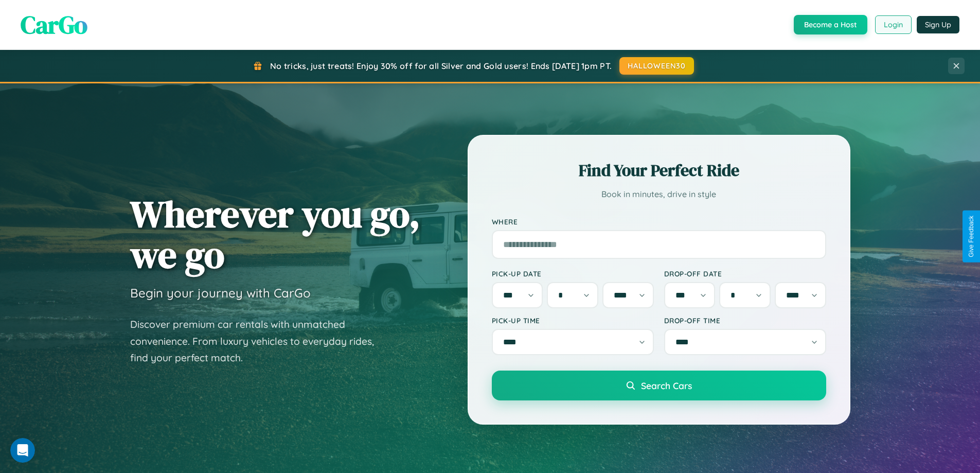  I want to click on h3: Begin your journey with CarGo, so click(220, 293).